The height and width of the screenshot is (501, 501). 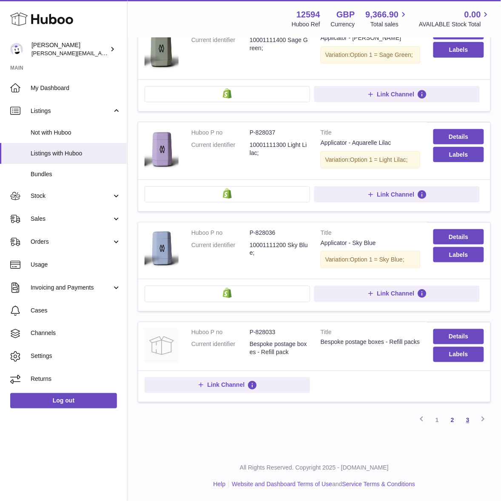 What do you see at coordinates (381, 55) in the screenshot?
I see `span: Option 1 = Sage Green;` at bounding box center [381, 55].